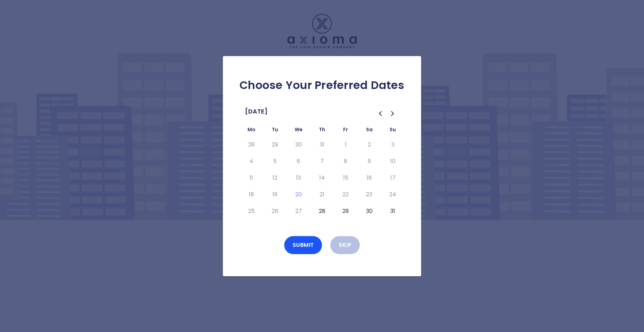  I want to click on button: Saturday, August 30th, 2025, so click(369, 211).